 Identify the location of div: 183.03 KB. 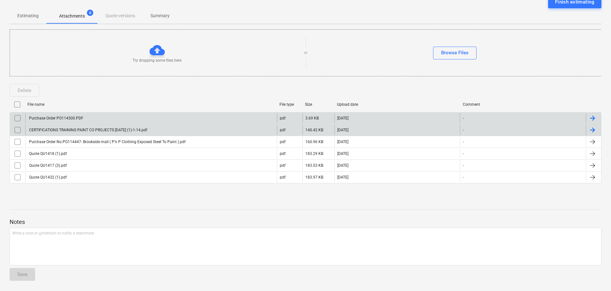
(314, 165).